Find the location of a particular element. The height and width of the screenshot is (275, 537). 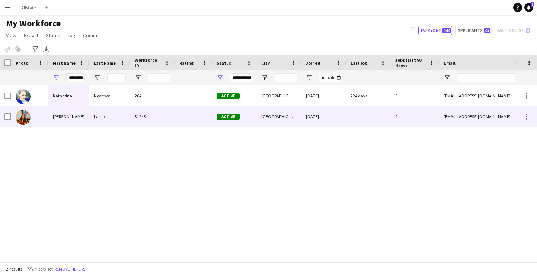

span: Comms is located at coordinates (91, 35).